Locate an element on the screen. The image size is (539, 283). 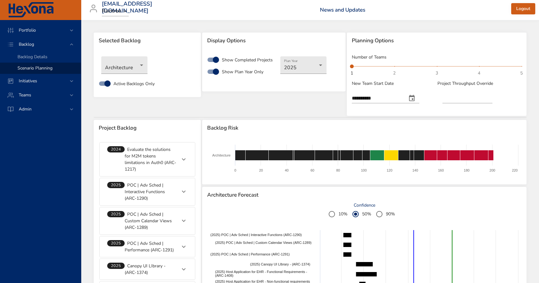
span: Backlog is located at coordinates (26, 44).